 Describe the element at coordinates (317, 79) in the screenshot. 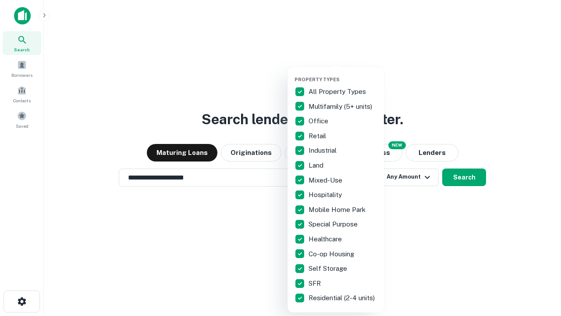

I see `span: Property Types` at that location.